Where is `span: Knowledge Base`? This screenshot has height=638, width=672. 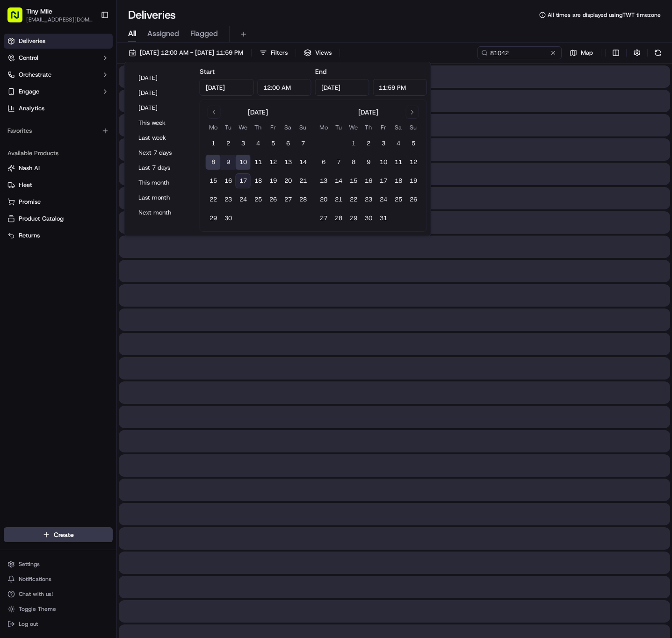
span: Knowledge Base is located at coordinates (45, 141).